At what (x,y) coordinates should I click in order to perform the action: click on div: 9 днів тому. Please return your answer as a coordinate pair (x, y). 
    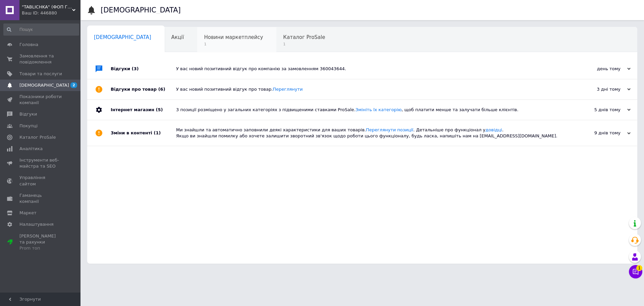
    Looking at the image, I should click on (596, 133).